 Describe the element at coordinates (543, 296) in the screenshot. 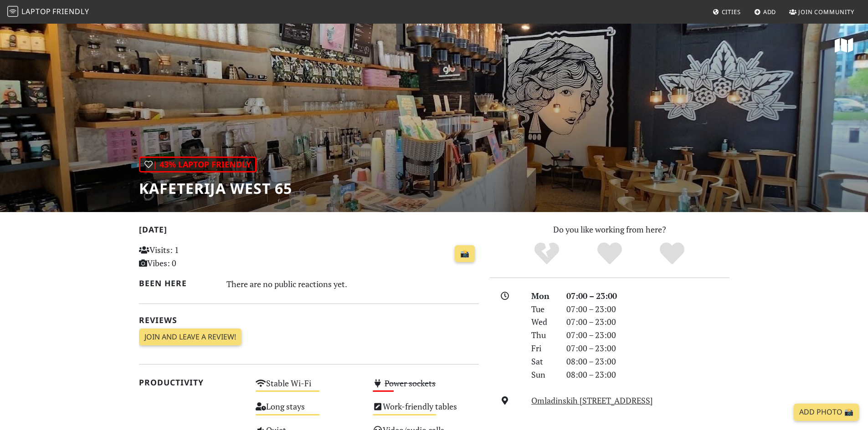

I see `div: Mon` at that location.